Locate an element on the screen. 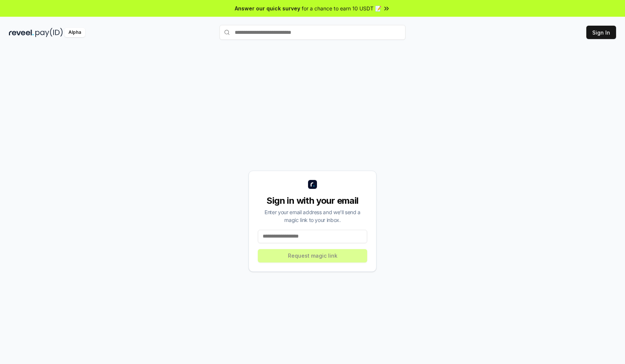 This screenshot has width=625, height=364. img: pay_id is located at coordinates (49, 32).